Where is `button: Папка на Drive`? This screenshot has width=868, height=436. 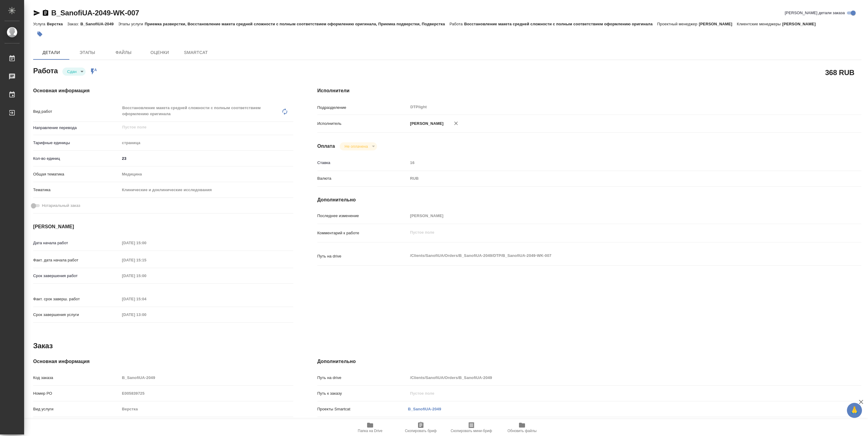 button: Папка на Drive is located at coordinates (370, 428).